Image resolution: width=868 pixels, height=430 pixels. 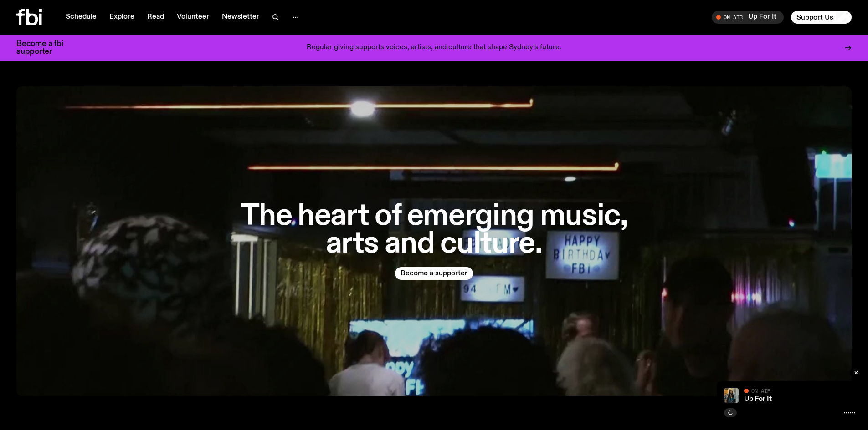 I want to click on button: Support Us, so click(x=821, y=17).